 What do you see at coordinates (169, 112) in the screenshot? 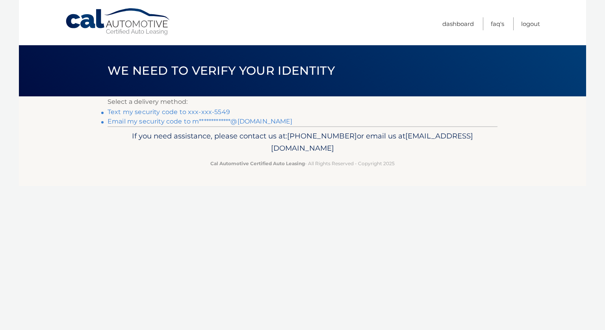
I see `a: Text my security code to xxx-xxx-5549` at bounding box center [169, 112].